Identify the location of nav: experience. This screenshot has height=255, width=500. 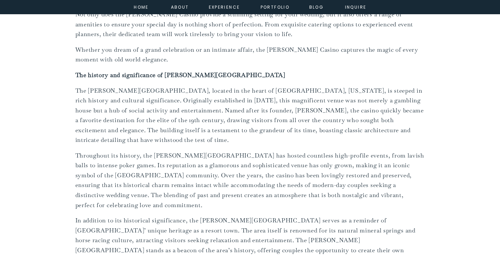
(223, 7).